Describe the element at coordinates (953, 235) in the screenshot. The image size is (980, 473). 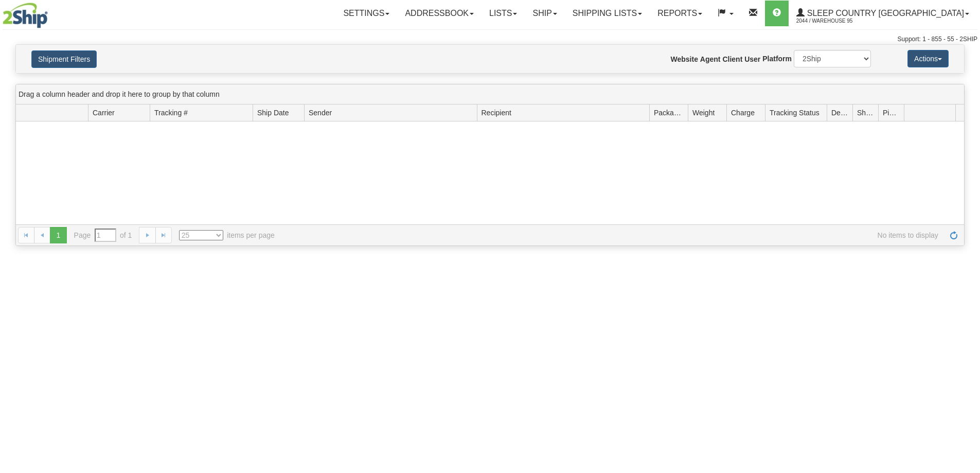
I see `a: Refresh` at that location.